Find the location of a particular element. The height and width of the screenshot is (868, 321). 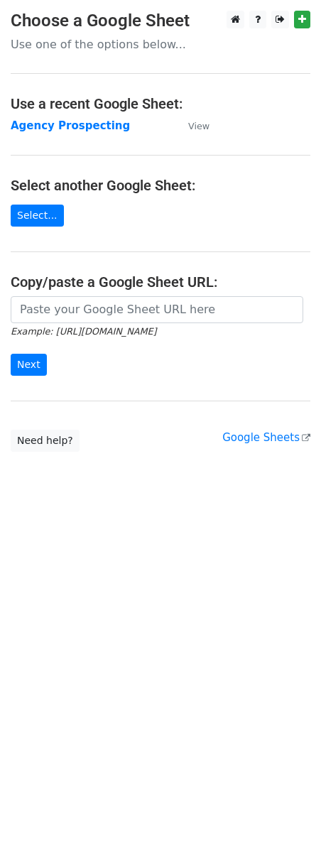

h4: Copy/paste a Google Sheet URL: is located at coordinates (161, 282).